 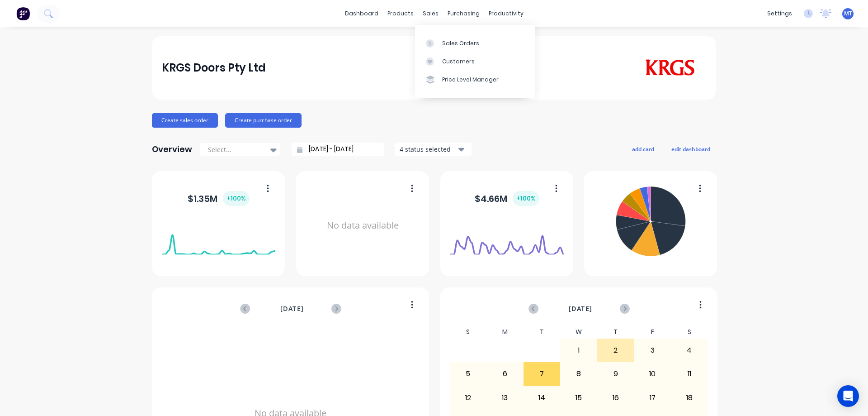 What do you see at coordinates (505, 374) in the screenshot?
I see `div: 6` at bounding box center [505, 374].